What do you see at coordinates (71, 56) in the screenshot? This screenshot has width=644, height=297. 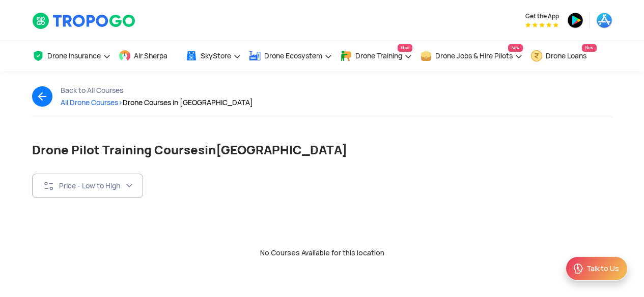 I see `a: Drone Insurance` at bounding box center [71, 56].